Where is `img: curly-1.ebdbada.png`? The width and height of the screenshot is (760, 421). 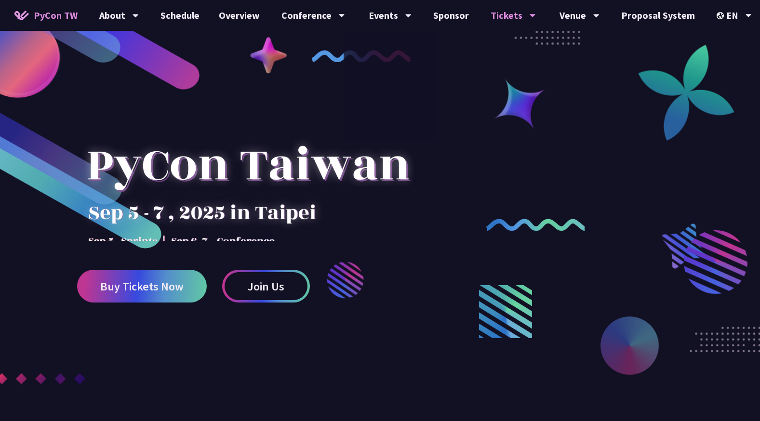
img: curly-1.ebdbada.png is located at coordinates (361, 56).